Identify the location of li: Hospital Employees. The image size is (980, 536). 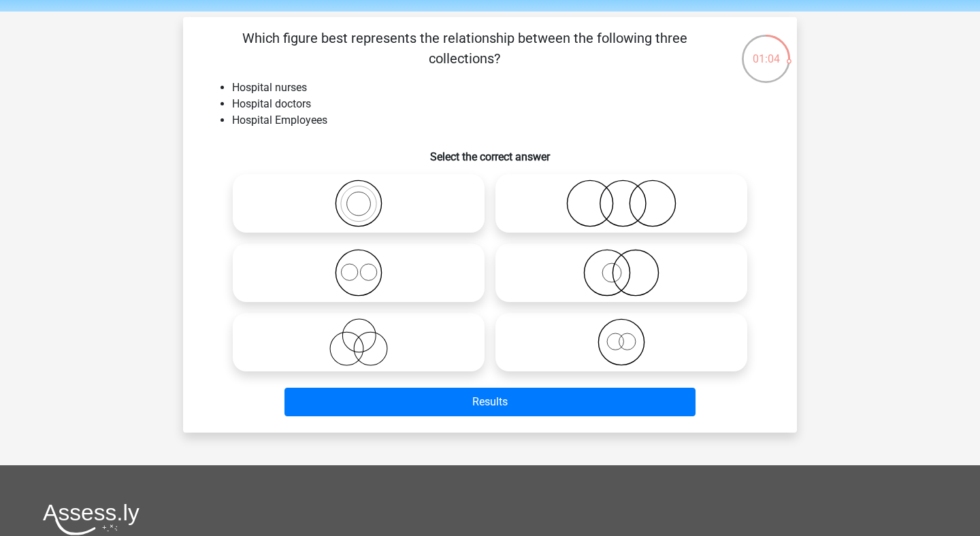
(504, 121).